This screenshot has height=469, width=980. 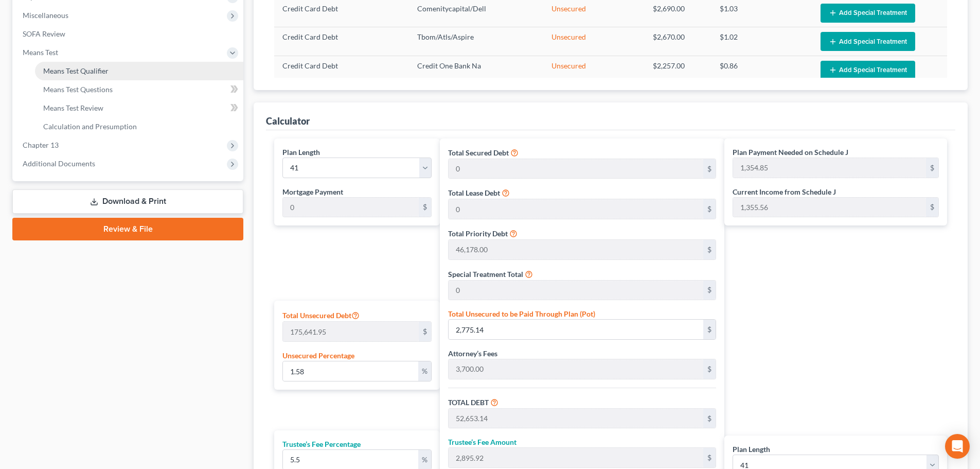 I want to click on span: Means Test, so click(x=40, y=52).